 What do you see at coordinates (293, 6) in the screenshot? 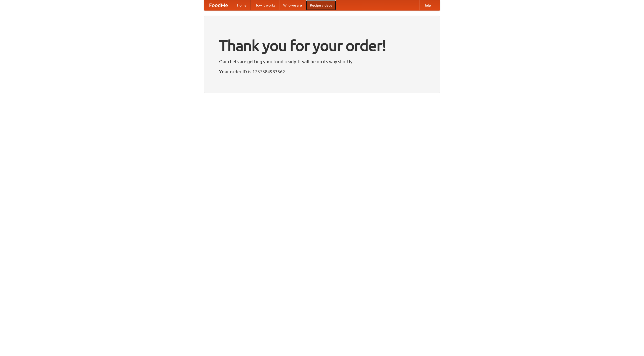
I see `a: Who we are` at bounding box center [293, 6].